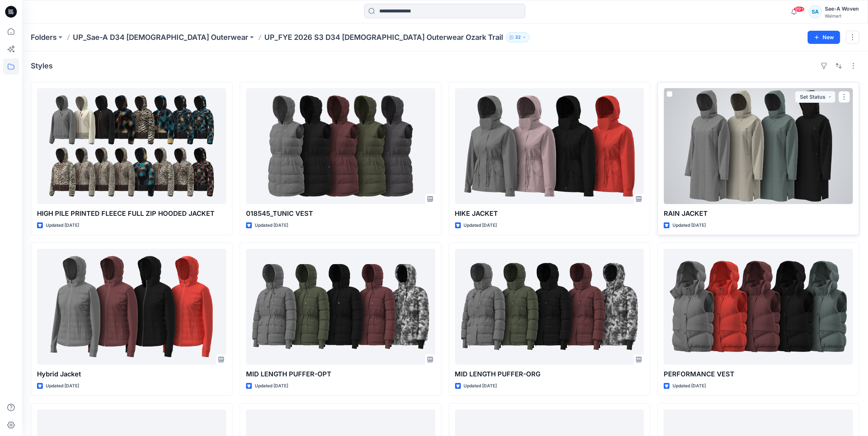 This screenshot has height=436, width=868. I want to click on a: RAIN JACKET, so click(758, 146).